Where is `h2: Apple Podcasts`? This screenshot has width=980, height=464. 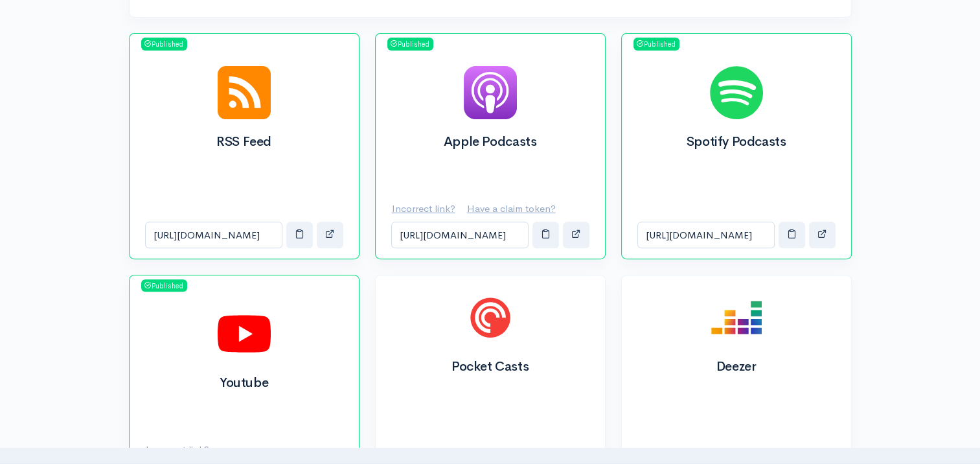
h2: Apple Podcasts is located at coordinates (490, 142).